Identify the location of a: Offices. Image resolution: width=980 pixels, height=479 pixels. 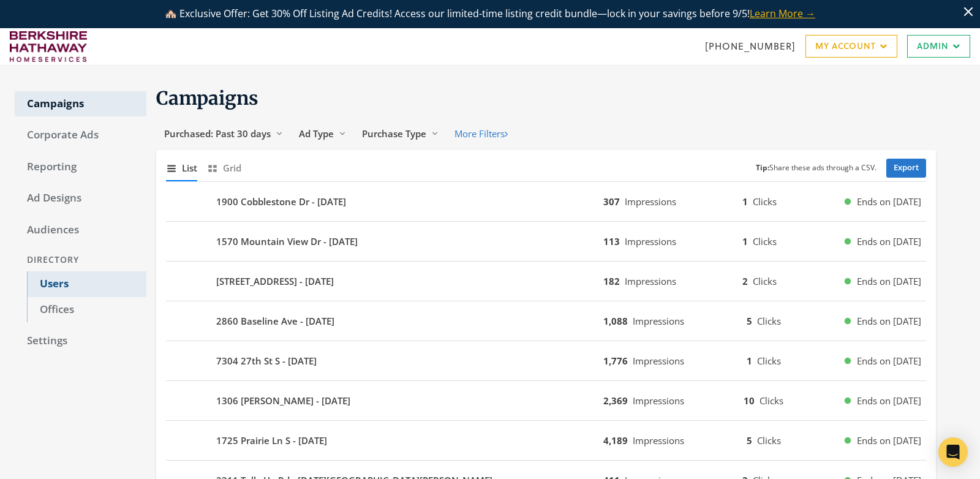
(86, 310).